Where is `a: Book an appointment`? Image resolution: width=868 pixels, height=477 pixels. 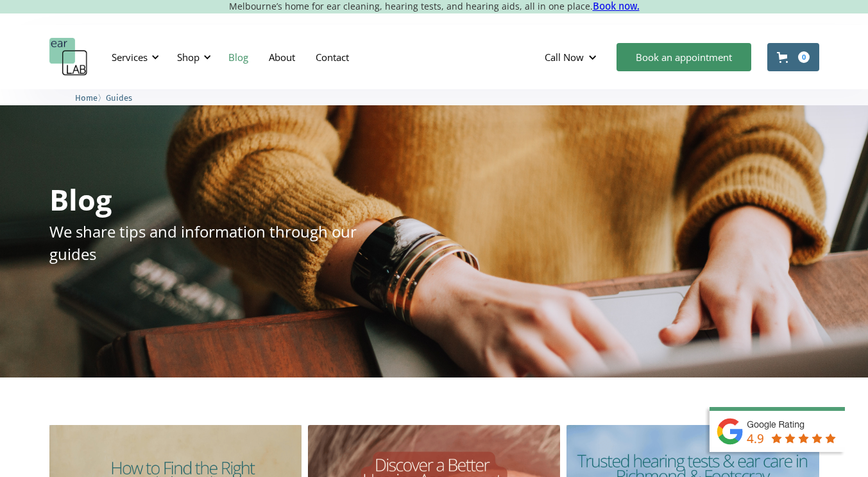
a: Book an appointment is located at coordinates (684, 58).